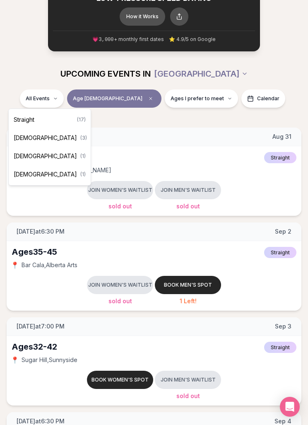 The width and height of the screenshot is (308, 425). What do you see at coordinates (84, 138) in the screenshot?
I see `span: ( 3 )` at bounding box center [84, 138].